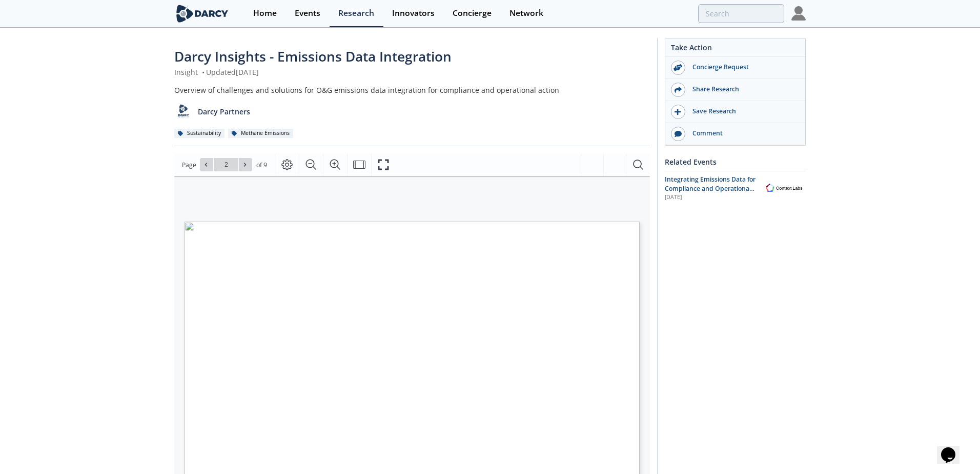 Image resolution: width=980 pixels, height=474 pixels. What do you see at coordinates (224, 111) in the screenshot?
I see `p: Darcy Partners` at bounding box center [224, 111].